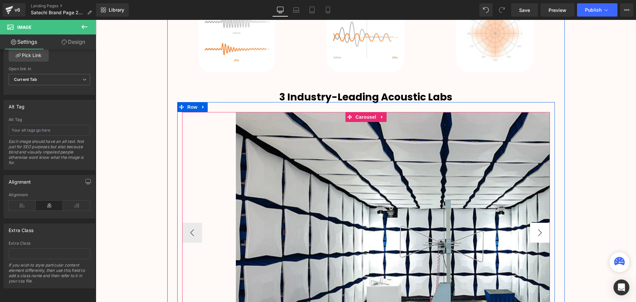  What do you see at coordinates (49, 154) in the screenshot?
I see `div: Each image should have an alt text. Not just for SEO purposes but also because blind and visually...` at bounding box center [49, 154].